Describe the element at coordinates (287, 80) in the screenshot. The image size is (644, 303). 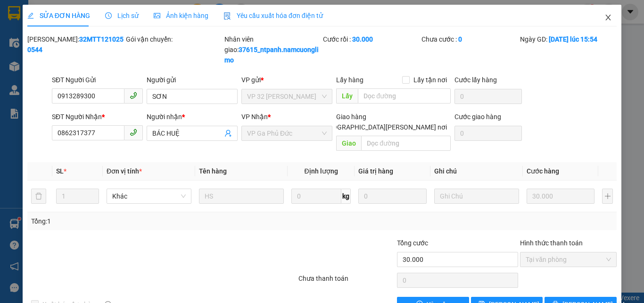
I see `div: VP gửi` at that location.